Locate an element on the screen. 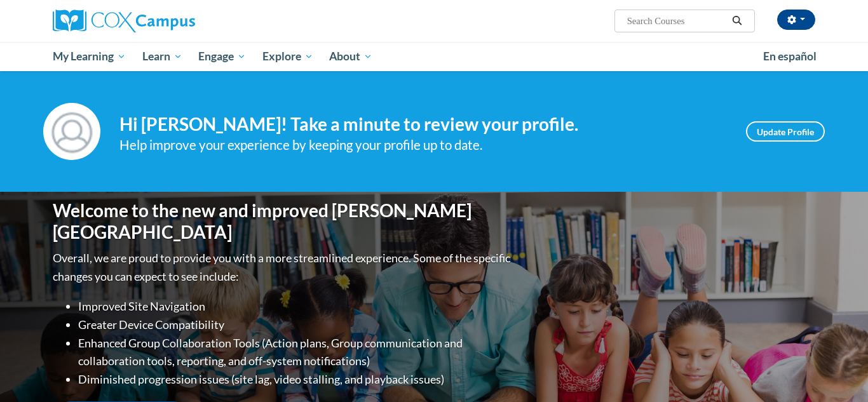 Image resolution: width=868 pixels, height=402 pixels. span: About is located at coordinates (351, 56).